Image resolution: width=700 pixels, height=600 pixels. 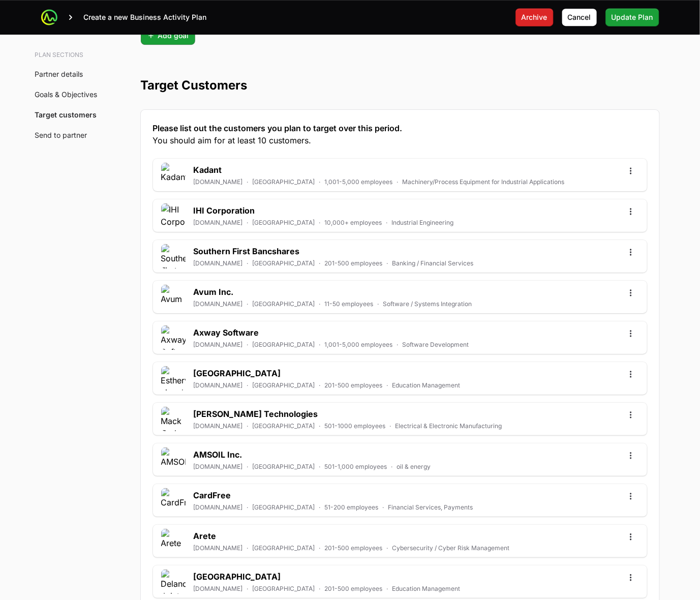 What do you see at coordinates (173, 297) in the screenshot?
I see `img: Avum Inc.` at bounding box center [173, 297].